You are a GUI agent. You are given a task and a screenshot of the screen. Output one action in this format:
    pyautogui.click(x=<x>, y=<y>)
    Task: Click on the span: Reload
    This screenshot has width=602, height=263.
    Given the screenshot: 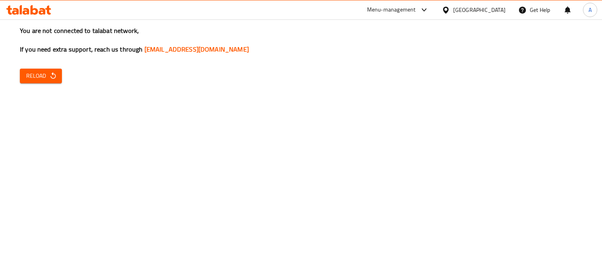 What is the action you would take?
    pyautogui.click(x=41, y=76)
    